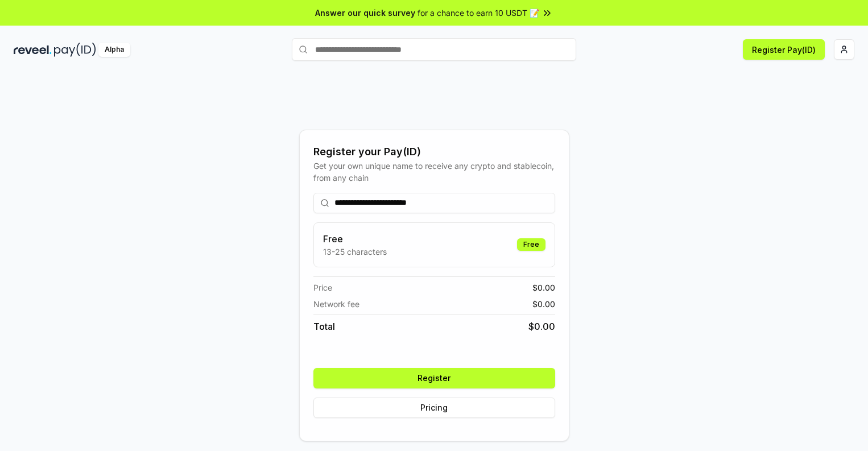  What do you see at coordinates (324, 326) in the screenshot?
I see `span: Total` at bounding box center [324, 326].